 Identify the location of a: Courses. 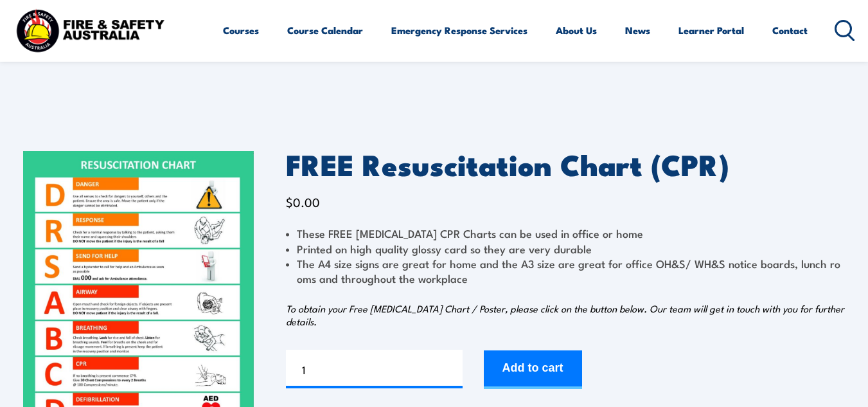
(241, 30).